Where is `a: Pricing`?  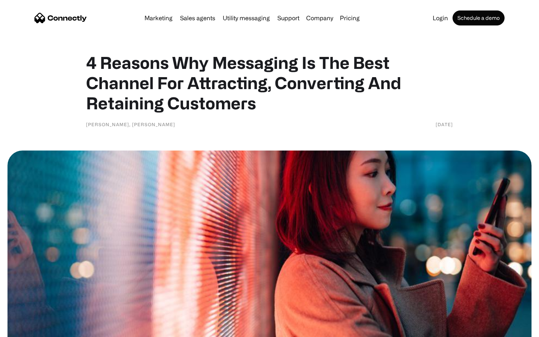 a: Pricing is located at coordinates (349, 18).